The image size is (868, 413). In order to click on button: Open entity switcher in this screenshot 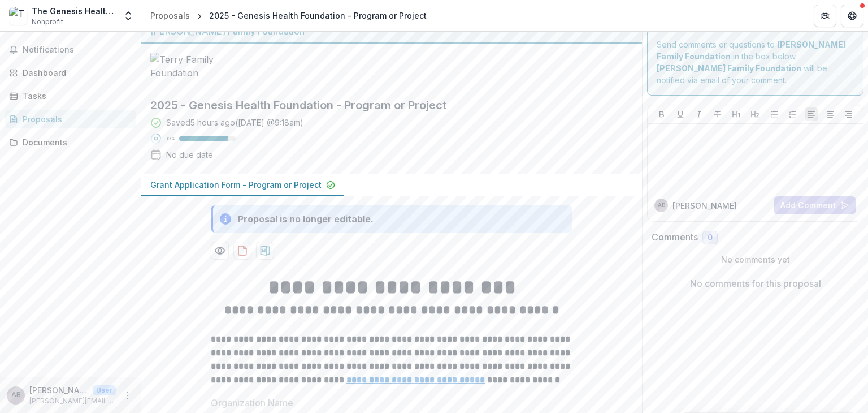, I will do `click(128, 16)`.